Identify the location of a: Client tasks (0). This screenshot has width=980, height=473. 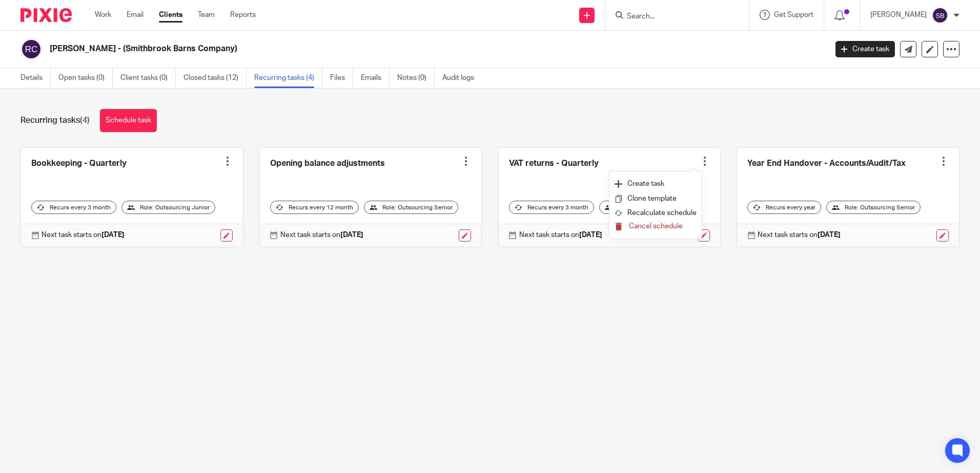
(148, 78).